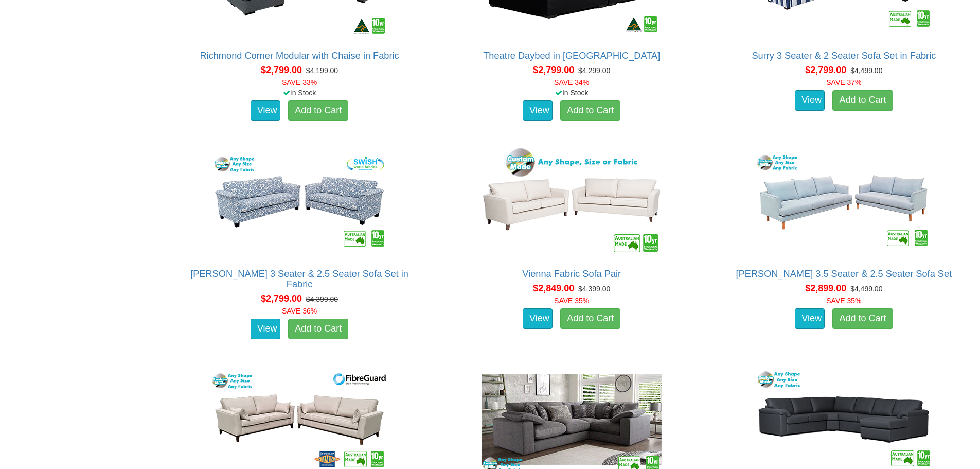 This screenshot has width=980, height=469. What do you see at coordinates (553, 288) in the screenshot?
I see `span: $2,849.00` at bounding box center [553, 288].